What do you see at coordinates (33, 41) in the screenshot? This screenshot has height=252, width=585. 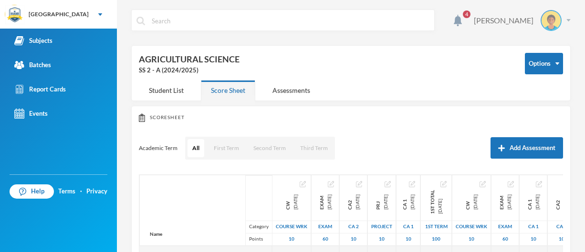 I see `div: Subjects` at bounding box center [33, 41].